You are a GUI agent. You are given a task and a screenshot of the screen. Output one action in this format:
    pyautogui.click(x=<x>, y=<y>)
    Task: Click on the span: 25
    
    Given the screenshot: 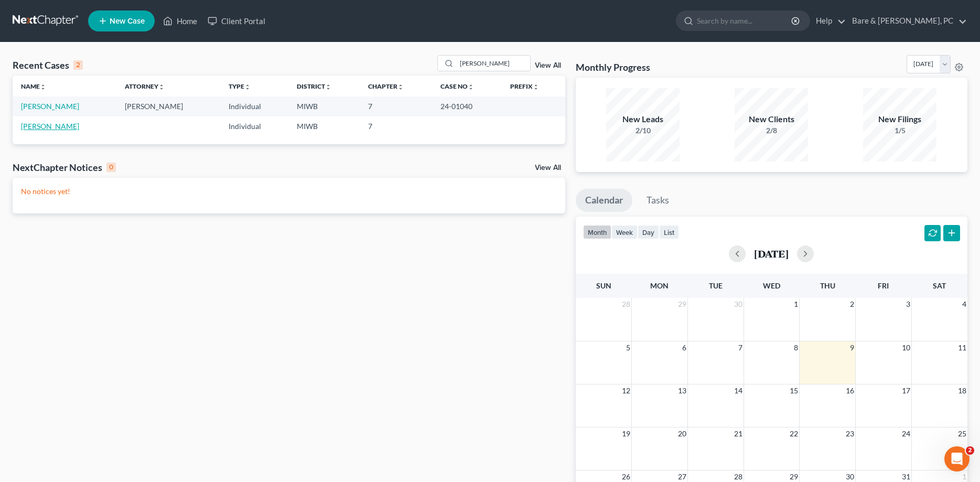 What is the action you would take?
    pyautogui.click(x=962, y=434)
    